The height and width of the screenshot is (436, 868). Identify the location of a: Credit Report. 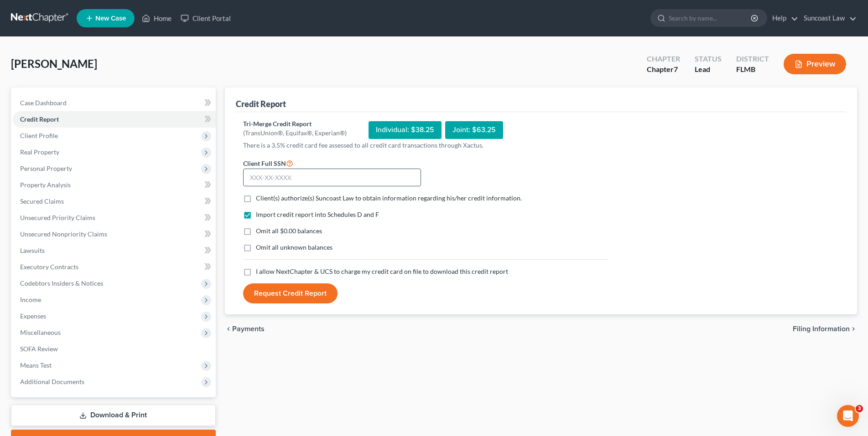
(114, 120).